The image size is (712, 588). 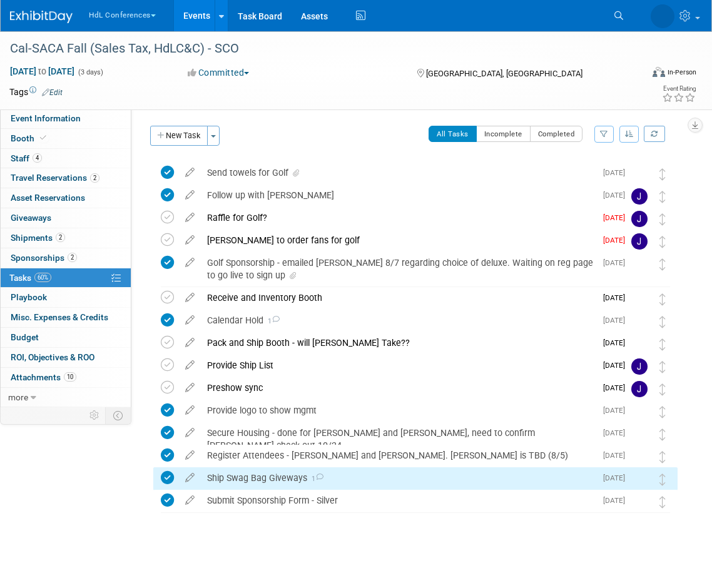 I want to click on div: Cal-SACA Fall (Sales Tax, HdLC&C) - SCO, so click(x=317, y=49).